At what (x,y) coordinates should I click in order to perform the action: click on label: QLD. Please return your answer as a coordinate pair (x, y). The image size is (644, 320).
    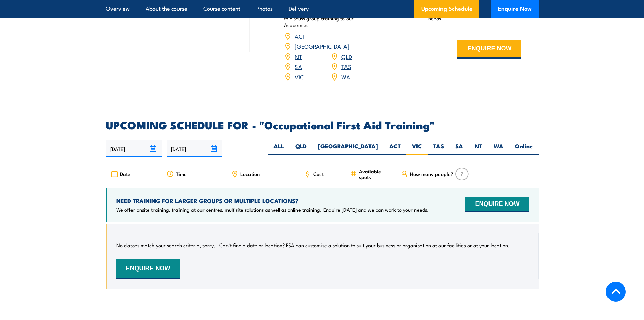
    Looking at the image, I should click on (301, 149).